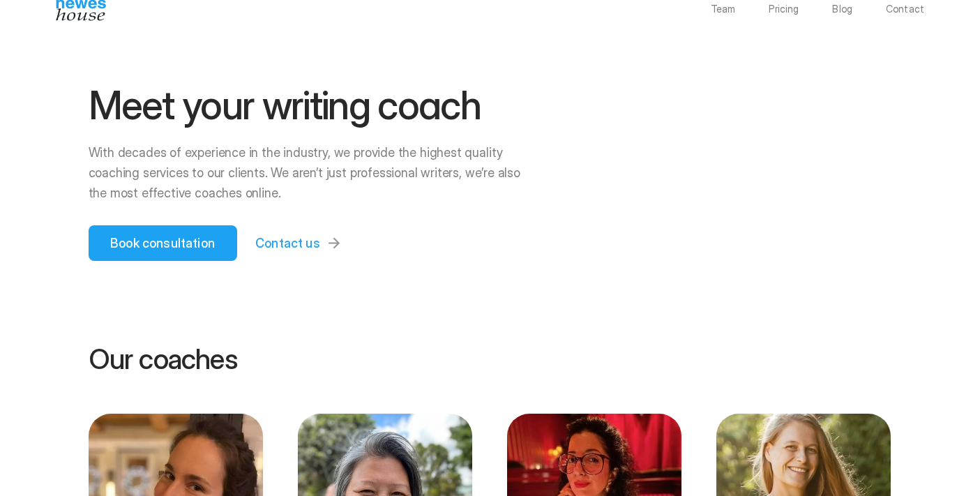 This screenshot has height=496, width=980. What do you see at coordinates (311, 105) in the screenshot?
I see `h1: Meet your writing coach` at bounding box center [311, 105].